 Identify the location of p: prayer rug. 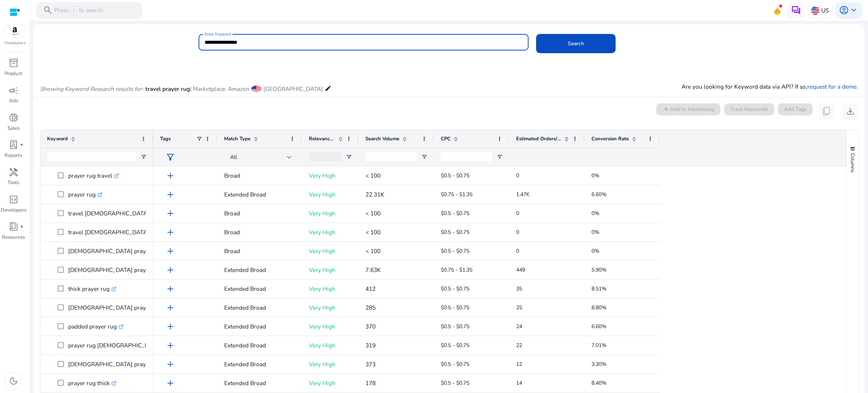
(85, 194).